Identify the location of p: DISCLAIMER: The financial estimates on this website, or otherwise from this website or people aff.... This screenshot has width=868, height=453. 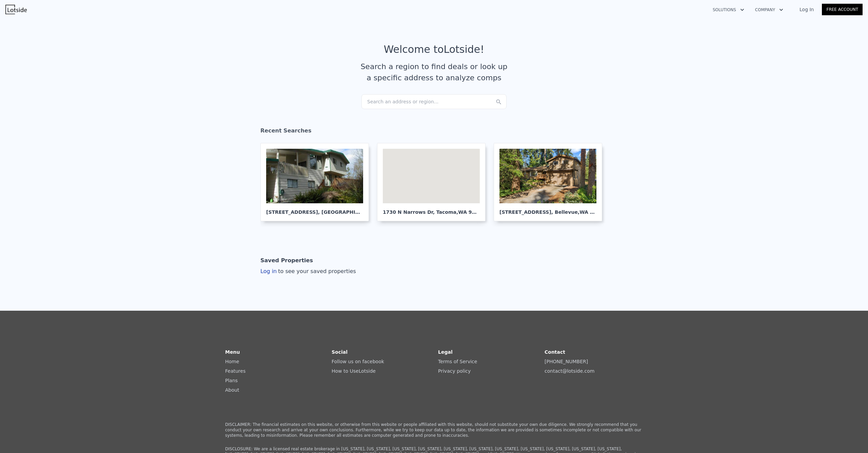
(434, 431).